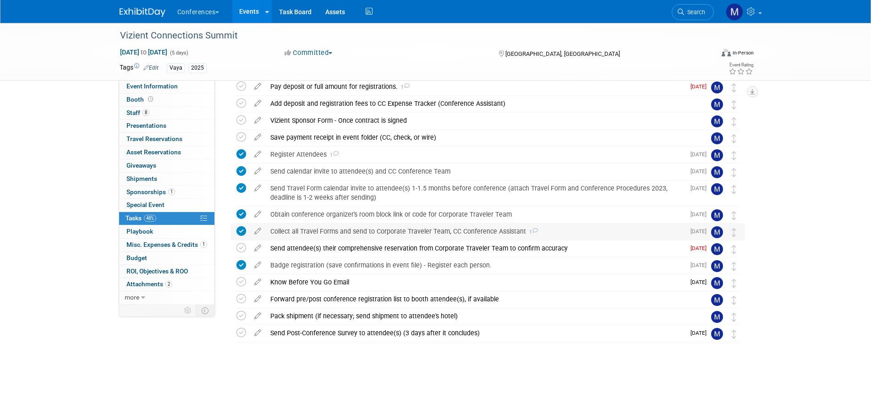  Describe the element at coordinates (475, 232) in the screenshot. I see `div: Collect all Travel Forms and send to Corporate Traveler Team, CC Conference Assistant` at that location.